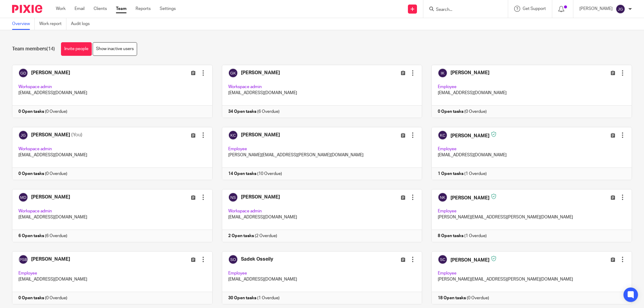  Describe the element at coordinates (51, 49) in the screenshot. I see `span: (14)` at that location.